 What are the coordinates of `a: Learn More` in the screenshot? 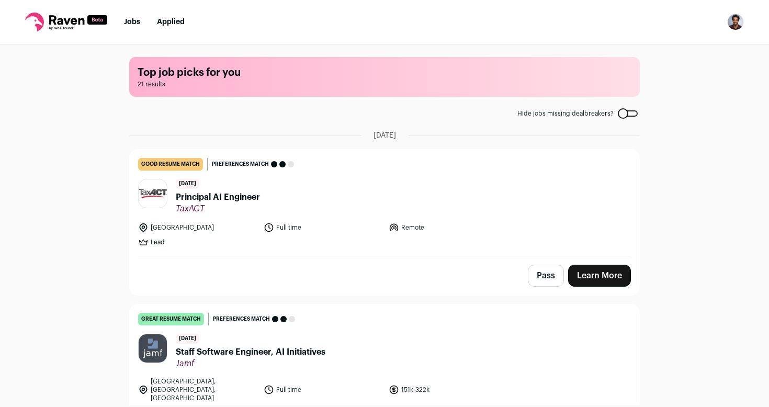 It's located at (599, 276).